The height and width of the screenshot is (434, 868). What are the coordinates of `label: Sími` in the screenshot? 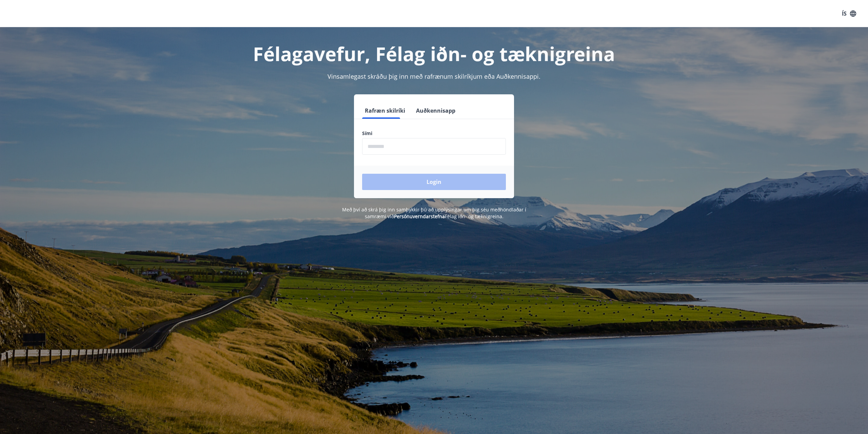 It's located at (434, 133).